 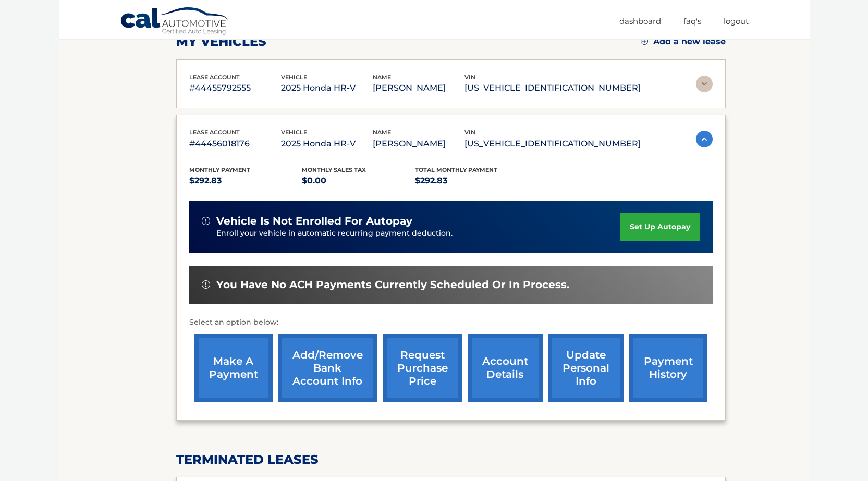 What do you see at coordinates (418, 234) in the screenshot?
I see `p: Enroll your vehicle in automatic recurring payment deduction.` at bounding box center [418, 234].